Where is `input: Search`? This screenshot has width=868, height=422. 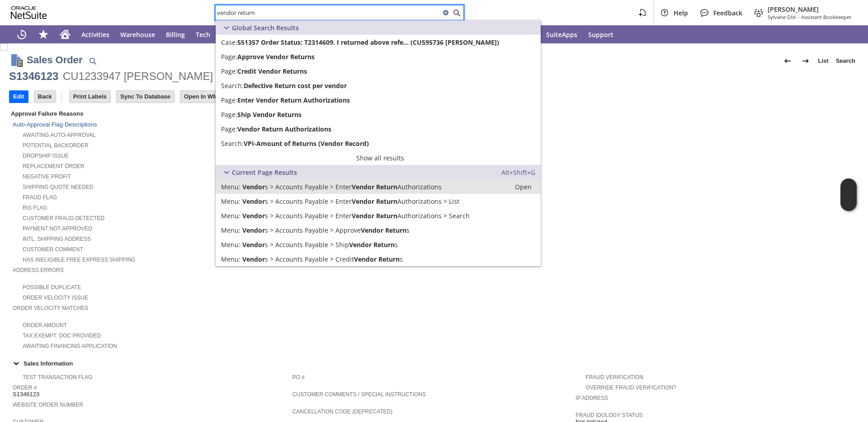
input: Search is located at coordinates (328, 13).